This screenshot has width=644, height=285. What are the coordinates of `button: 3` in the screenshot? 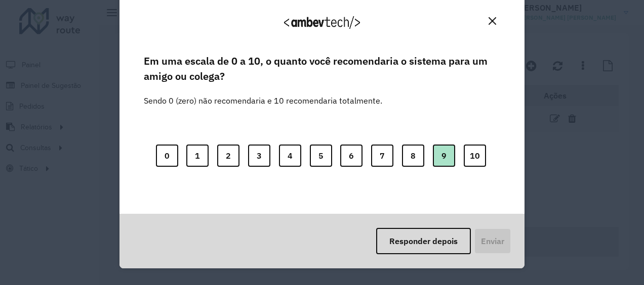 It's located at (259, 156).